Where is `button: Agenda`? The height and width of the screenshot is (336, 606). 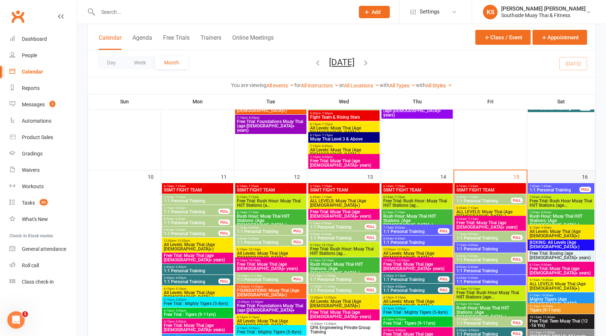 button: Agenda is located at coordinates (142, 42).